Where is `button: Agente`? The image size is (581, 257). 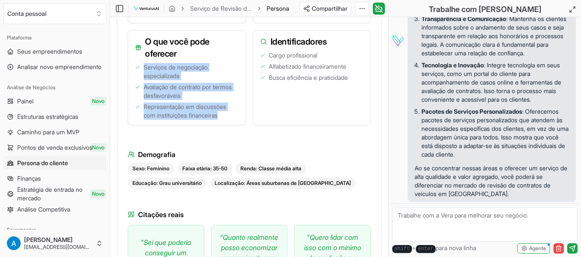
button: Agente is located at coordinates (533, 249).